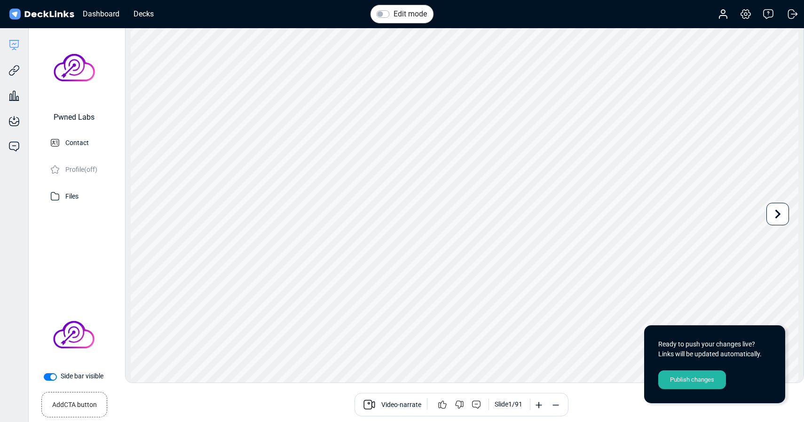  I want to click on small: Add CTA button, so click(74, 403).